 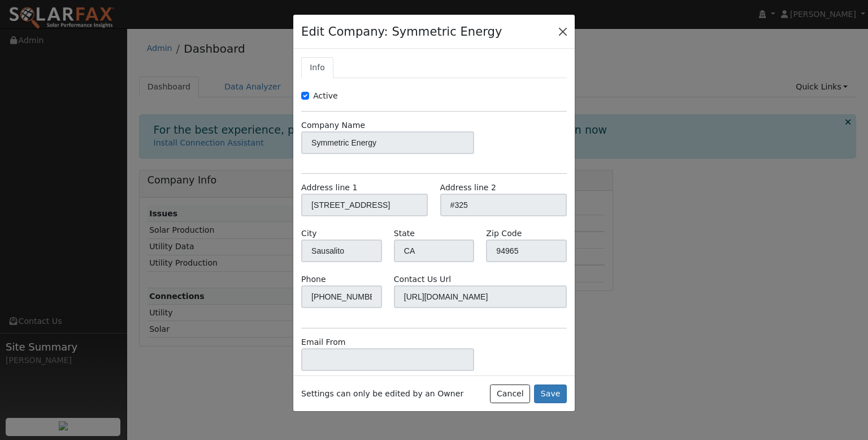 I want to click on label: Zip Code, so click(x=504, y=233).